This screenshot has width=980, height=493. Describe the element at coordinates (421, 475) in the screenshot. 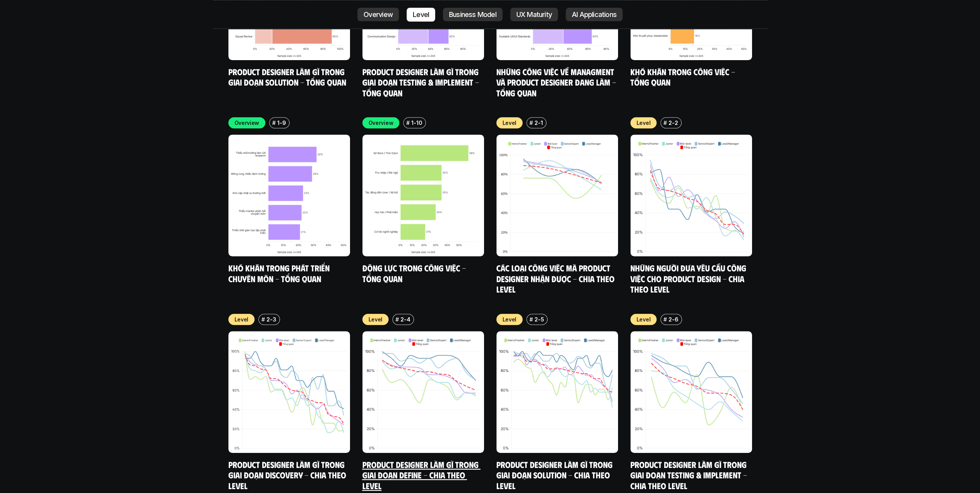

I see `a: Product Designer làm gì trong giai đoạn Define - Chia theo Level` at that location.